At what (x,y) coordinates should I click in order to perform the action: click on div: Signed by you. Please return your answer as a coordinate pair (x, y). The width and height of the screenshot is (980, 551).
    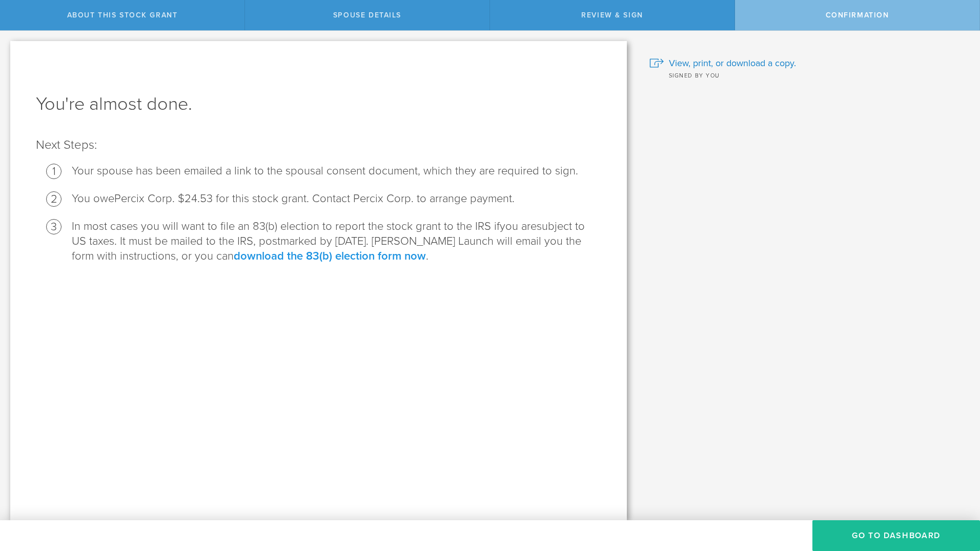
    Looking at the image, I should click on (807, 75).